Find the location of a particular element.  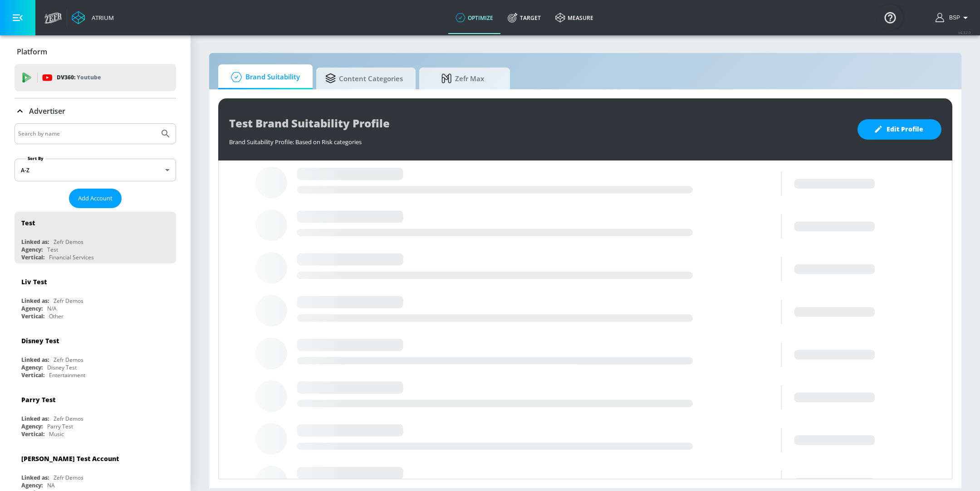

div: Disney TestLinked as:Zefr DemosAgency:Disney TestVertical:Entertainment is located at coordinates (96, 356).